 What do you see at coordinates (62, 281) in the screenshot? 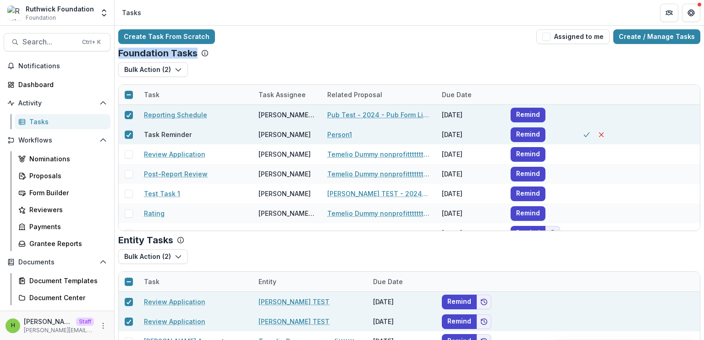
I see `a: Document Templates` at bounding box center [62, 281].